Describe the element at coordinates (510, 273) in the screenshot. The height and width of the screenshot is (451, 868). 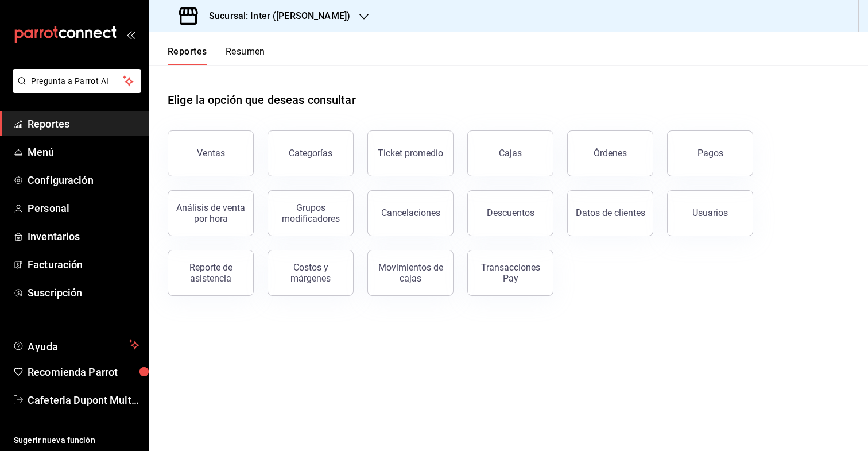
I see `div: Transacciones Pay` at that location.